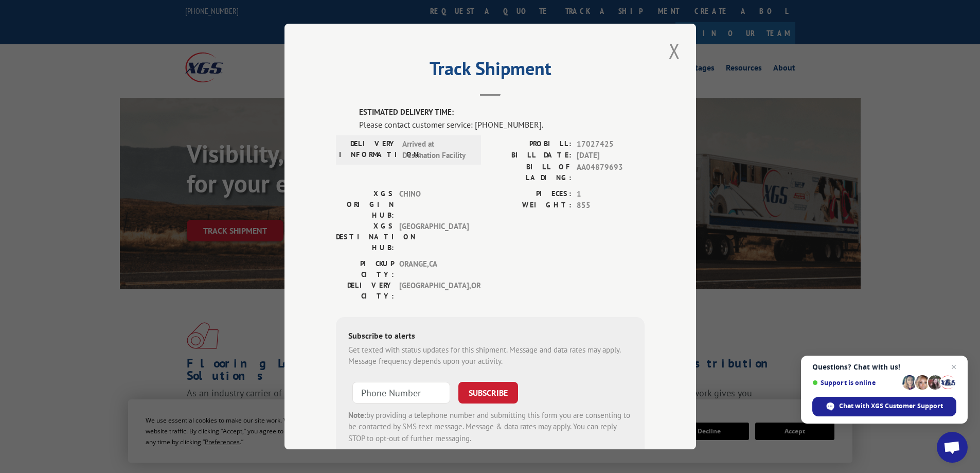  I want to click on span: AA04879693, so click(611, 173).